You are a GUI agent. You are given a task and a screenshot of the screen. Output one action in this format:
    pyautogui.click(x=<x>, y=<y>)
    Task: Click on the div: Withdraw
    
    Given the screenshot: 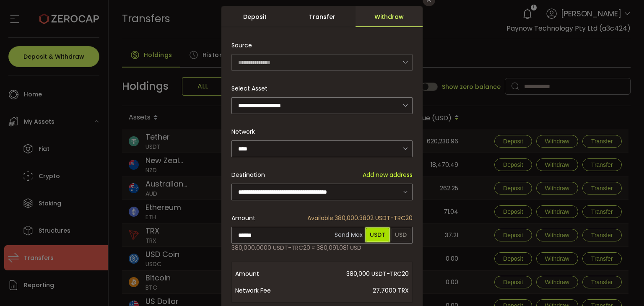 What is the action you would take?
    pyautogui.click(x=389, y=17)
    